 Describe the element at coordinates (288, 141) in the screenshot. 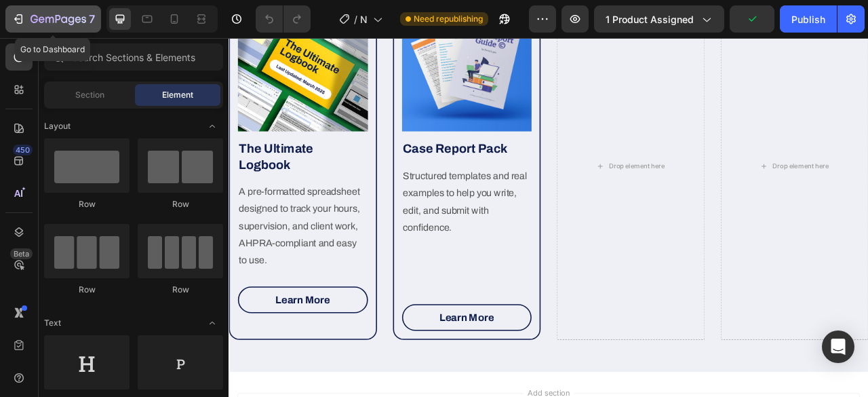

I see `strong: Case Report Pack` at that location.